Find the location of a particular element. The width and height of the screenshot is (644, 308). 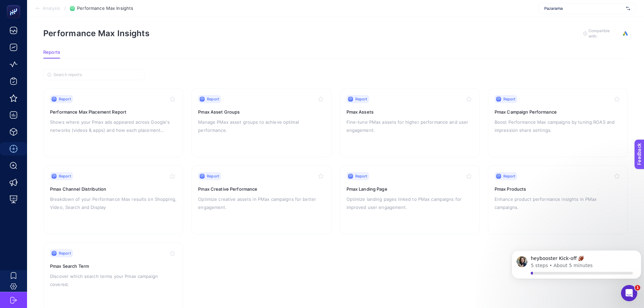

p: Manage PMax asset groups to achieve optimal performance. is located at coordinates (261, 126).